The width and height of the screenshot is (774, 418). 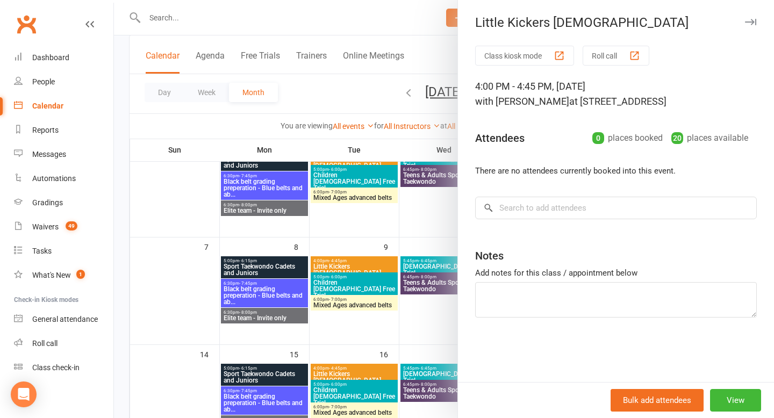 What do you see at coordinates (616, 273) in the screenshot?
I see `div: Add notes for this class / appointment below` at bounding box center [616, 273].